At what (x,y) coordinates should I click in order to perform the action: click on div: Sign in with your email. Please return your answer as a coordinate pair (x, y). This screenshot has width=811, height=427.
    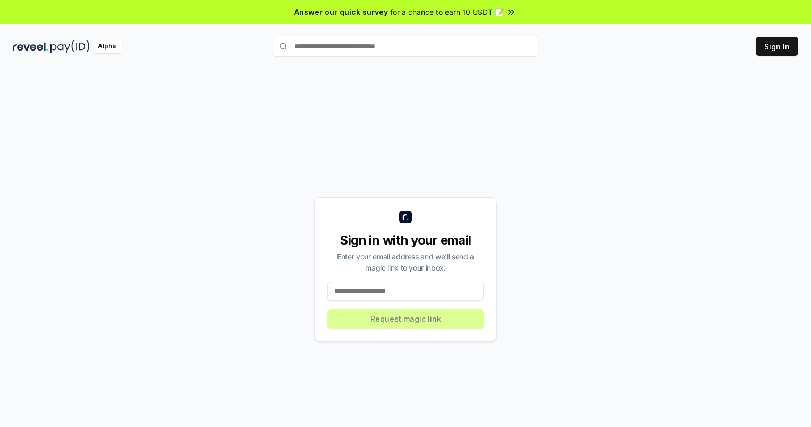
    Looking at the image, I should click on (405, 240).